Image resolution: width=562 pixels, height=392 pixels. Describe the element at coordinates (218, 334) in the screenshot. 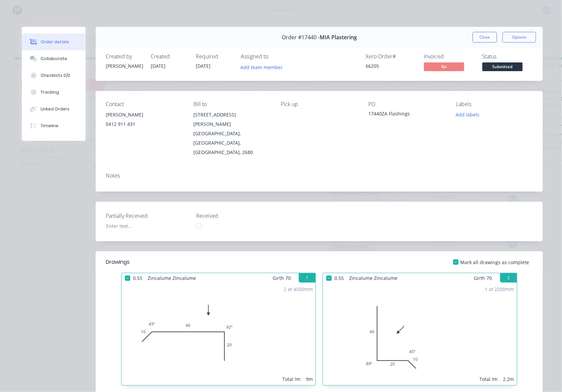

I see `div: 010402045º92º2 at 4500mmTotal lm9m` at that location.